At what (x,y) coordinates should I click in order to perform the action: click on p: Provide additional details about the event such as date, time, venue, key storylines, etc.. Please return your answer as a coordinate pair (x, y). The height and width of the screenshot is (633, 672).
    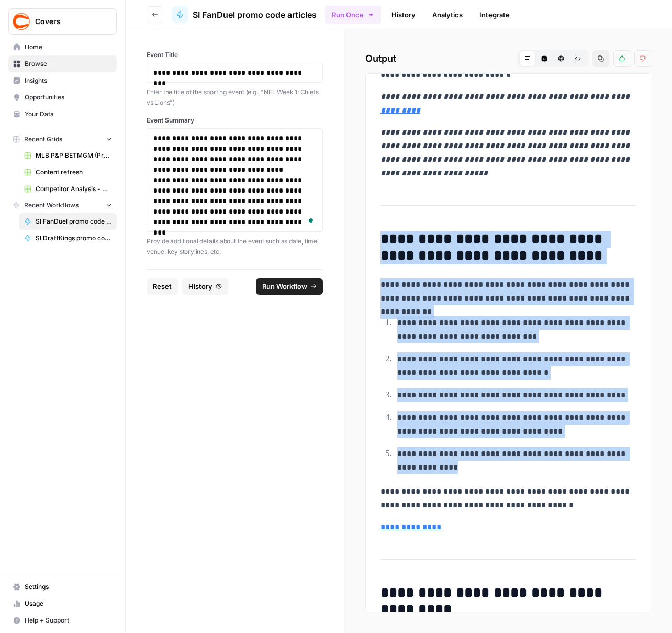
    Looking at the image, I should click on (234, 246).